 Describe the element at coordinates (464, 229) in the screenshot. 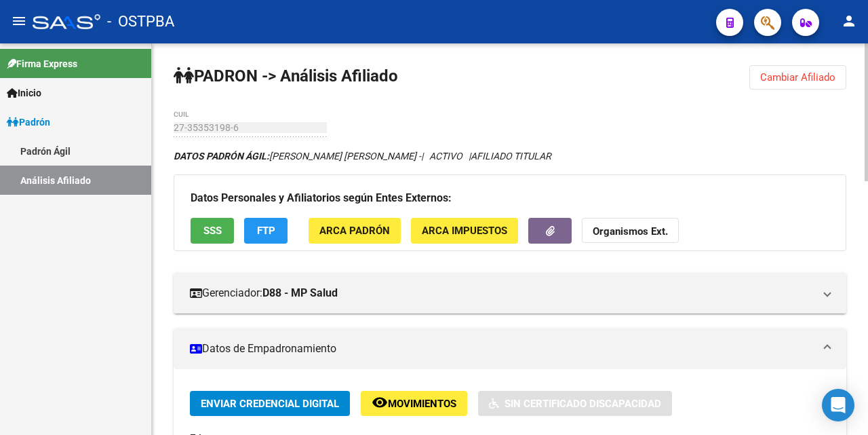

I see `button: ARCA Impuestos` at that location.